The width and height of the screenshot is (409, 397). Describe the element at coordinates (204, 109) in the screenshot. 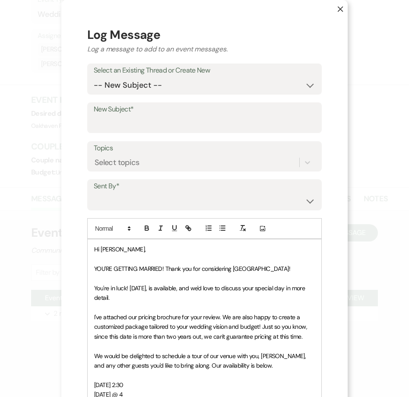

I see `label: New Subject*` at that location.